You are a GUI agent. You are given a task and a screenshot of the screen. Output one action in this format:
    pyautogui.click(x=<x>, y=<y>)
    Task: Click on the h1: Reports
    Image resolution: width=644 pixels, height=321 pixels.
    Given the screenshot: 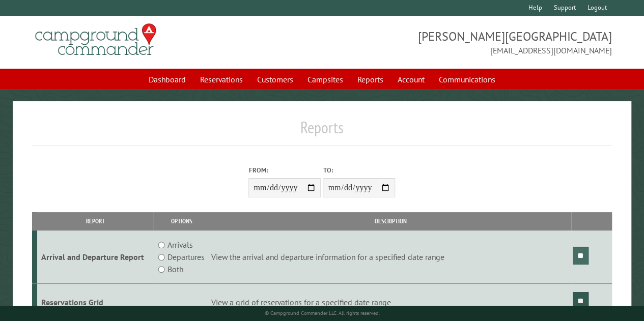 What is the action you would take?
    pyautogui.click(x=322, y=131)
    